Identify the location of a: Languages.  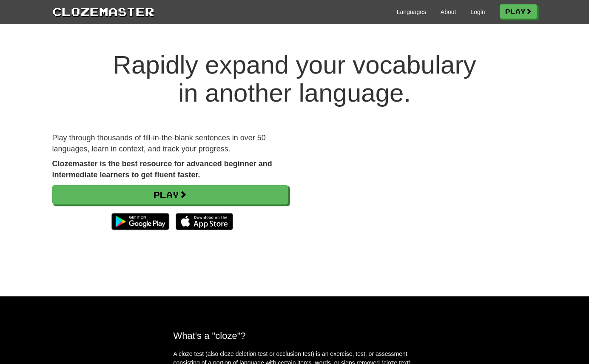
(411, 12).